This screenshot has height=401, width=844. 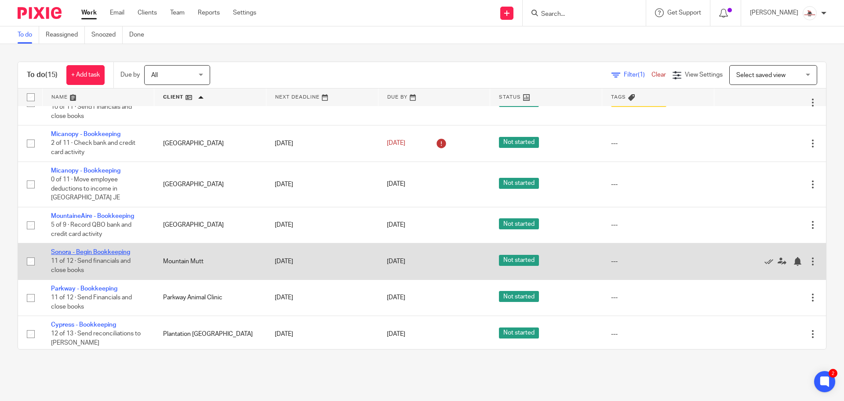 I want to click on span: (15), so click(x=51, y=75).